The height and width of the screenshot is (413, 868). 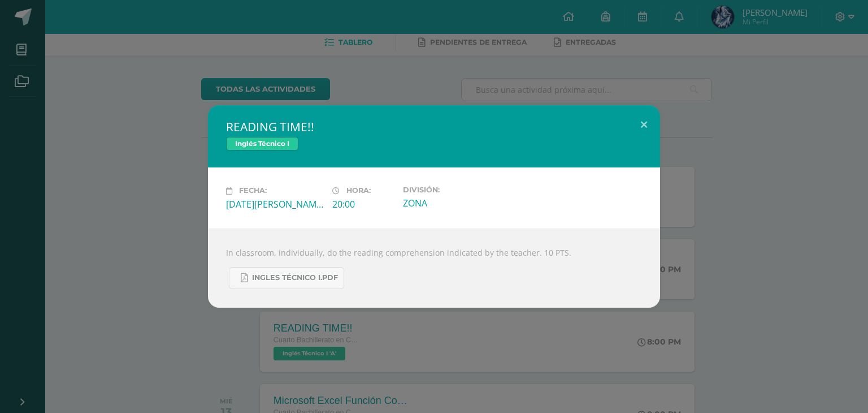 I want to click on div: 20:00, so click(x=363, y=204).